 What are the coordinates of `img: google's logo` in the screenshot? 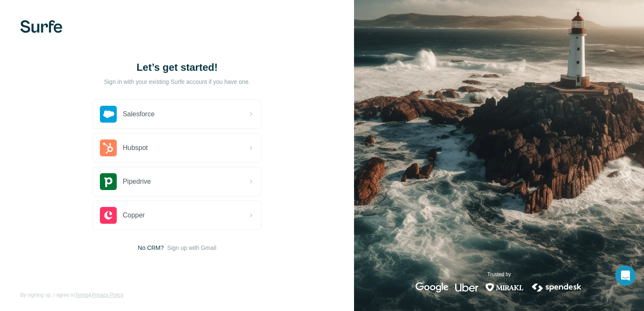 It's located at (433, 287).